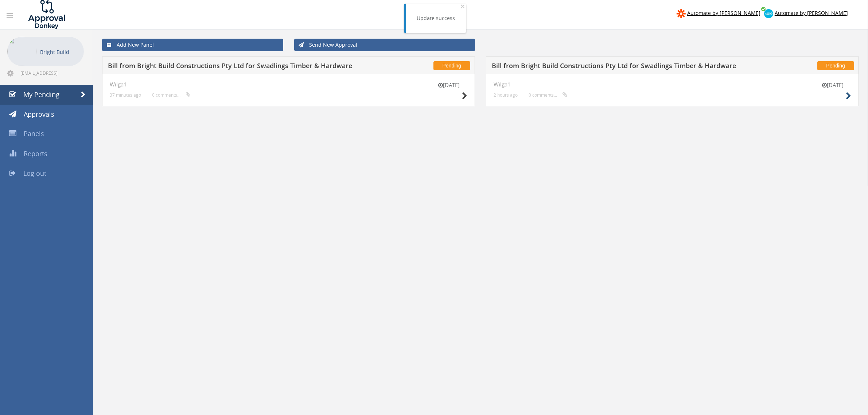 This screenshot has width=868, height=415. Describe the element at coordinates (39, 114) in the screenshot. I see `span: Approvals` at that location.